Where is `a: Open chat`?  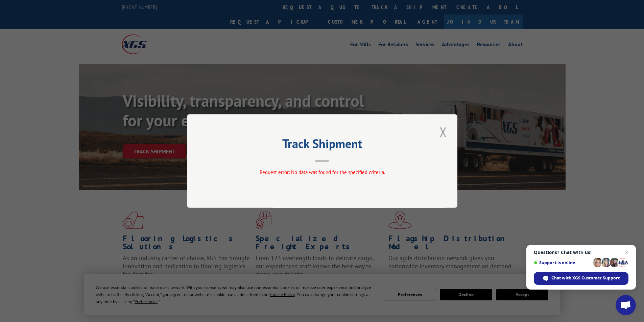 a: Open chat is located at coordinates (626, 305).